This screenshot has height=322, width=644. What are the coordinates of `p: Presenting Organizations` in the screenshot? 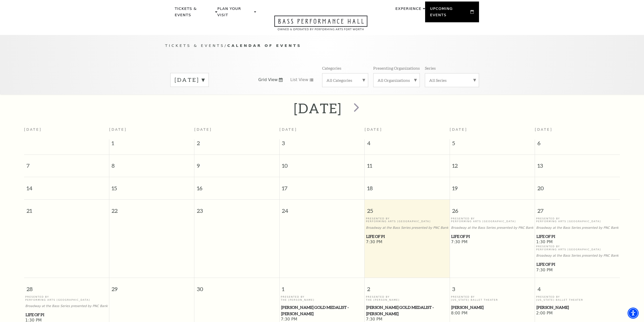 It's located at (397, 68).